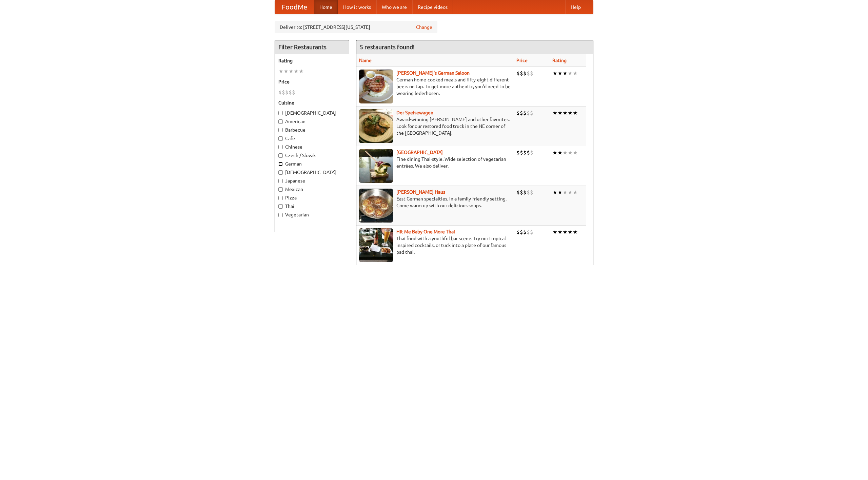  I want to click on input: Thai, so click(280, 206).